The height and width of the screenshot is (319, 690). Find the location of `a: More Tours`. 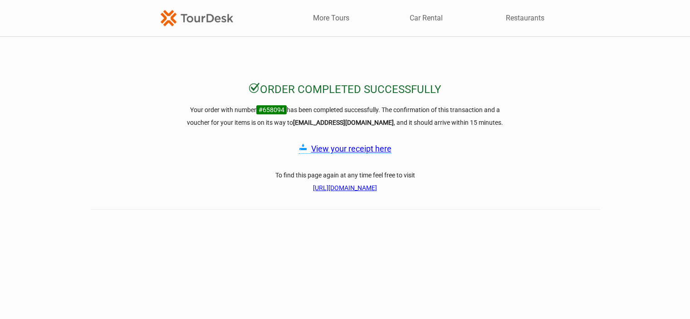

a: More Tours is located at coordinates (331, 18).